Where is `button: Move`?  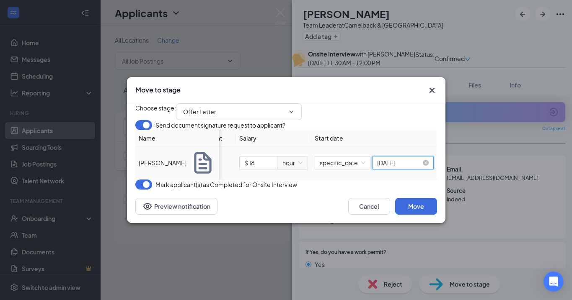 button: Move is located at coordinates (416, 207).